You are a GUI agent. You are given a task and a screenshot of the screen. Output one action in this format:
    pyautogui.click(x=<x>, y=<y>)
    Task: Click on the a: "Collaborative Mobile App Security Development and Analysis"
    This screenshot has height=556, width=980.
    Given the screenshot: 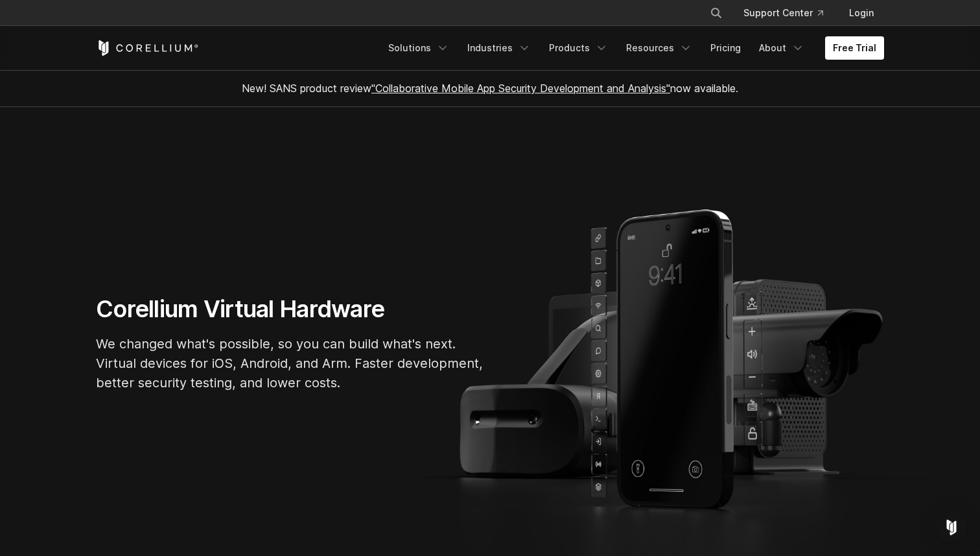 What is the action you would take?
    pyautogui.click(x=521, y=88)
    